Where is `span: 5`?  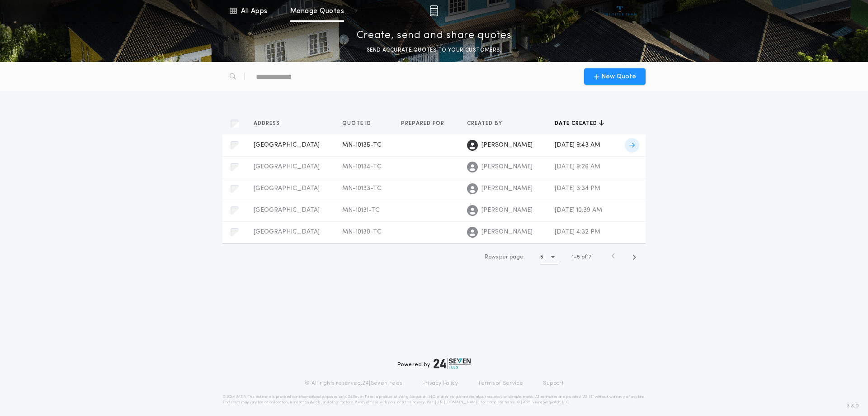
span: 5 is located at coordinates (578, 257).